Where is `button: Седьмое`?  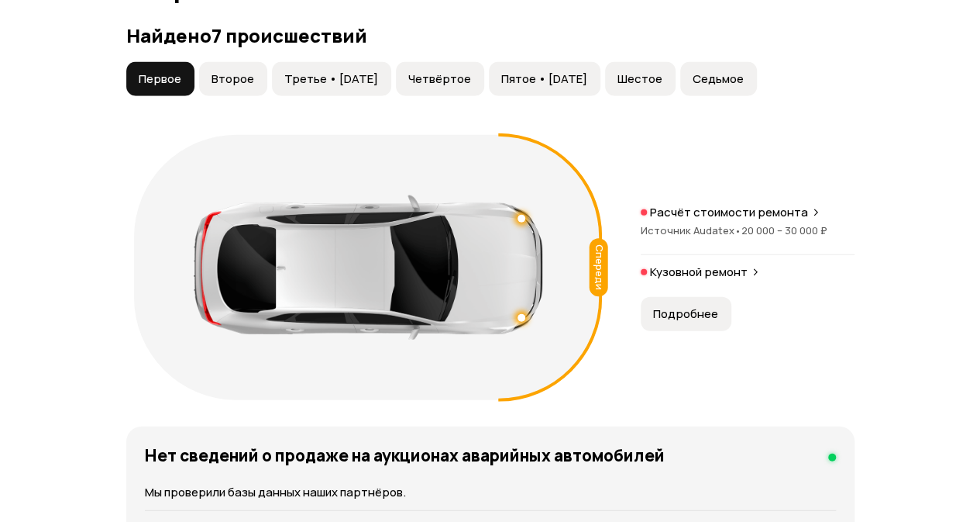 button: Седьмое is located at coordinates (718, 79).